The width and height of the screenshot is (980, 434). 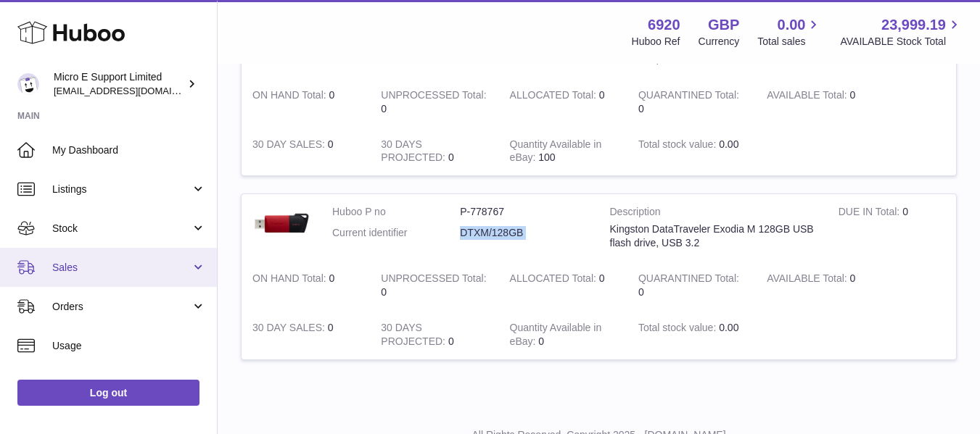 What do you see at coordinates (900, 32) in the screenshot?
I see `a: 23,999.19 AVAILABLE Stock Total` at bounding box center [900, 32].